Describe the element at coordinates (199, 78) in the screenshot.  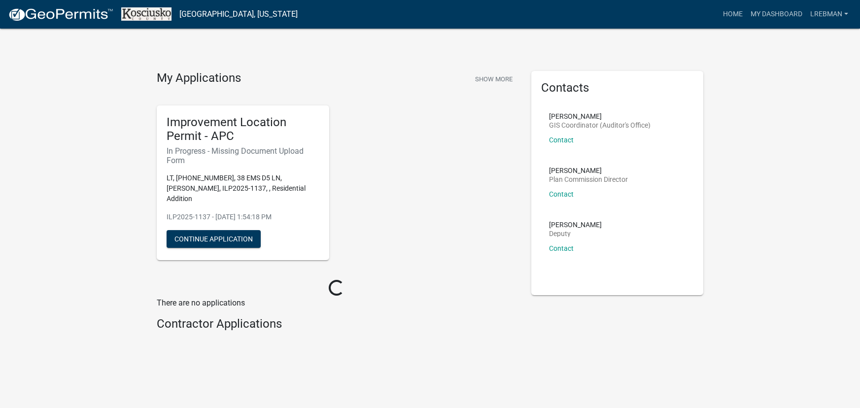
I see `h4: My Applications` at that location.